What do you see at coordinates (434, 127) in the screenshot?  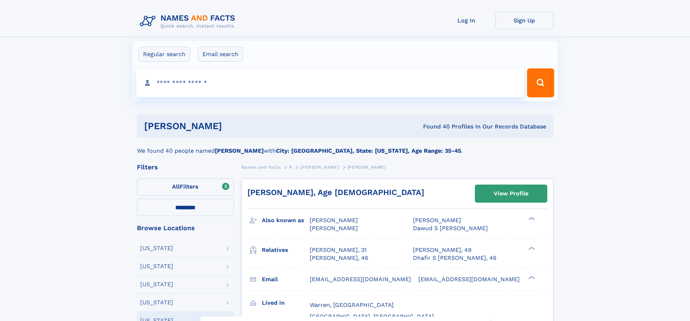 I see `div: Found 40 Profiles In Our Records Database` at bounding box center [434, 127].